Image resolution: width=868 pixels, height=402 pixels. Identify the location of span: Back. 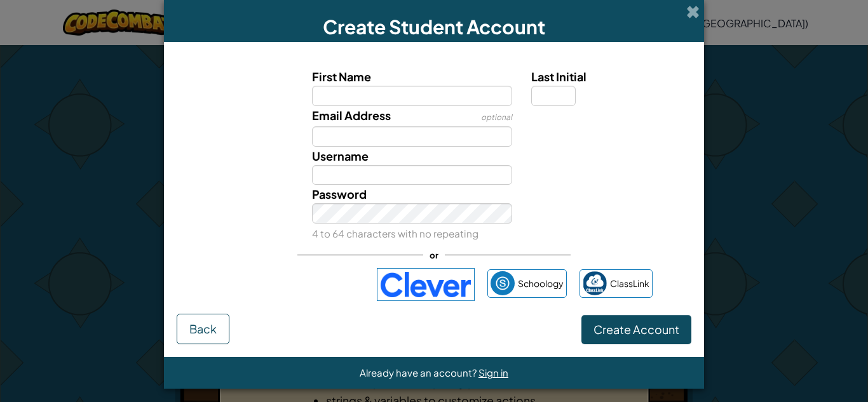
(203, 329).